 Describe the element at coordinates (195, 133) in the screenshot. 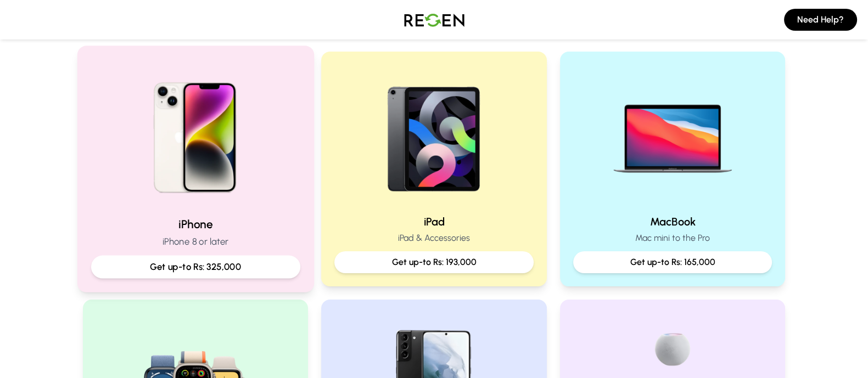

I see `img: iPhone` at that location.